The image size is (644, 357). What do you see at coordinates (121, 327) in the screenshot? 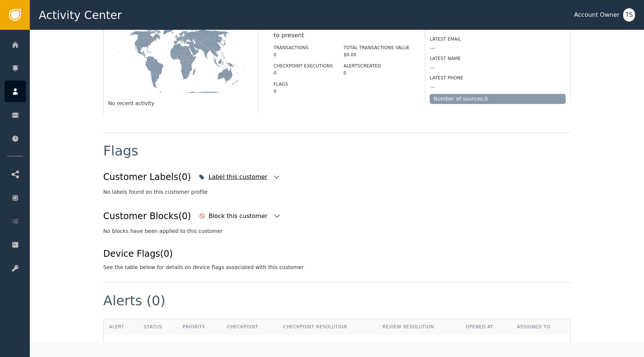
I see `th: Alert` at bounding box center [121, 327].